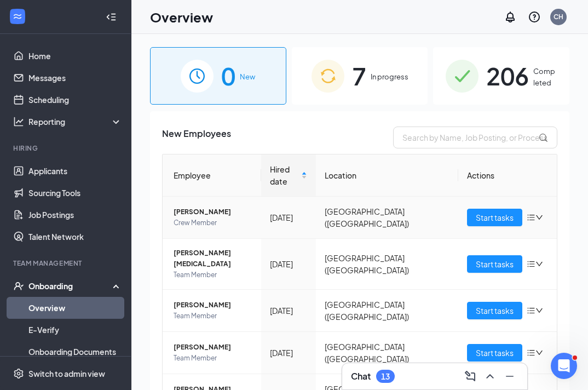 This screenshot has height=390, width=588. Describe the element at coordinates (66, 263) in the screenshot. I see `div: Team Management` at that location.